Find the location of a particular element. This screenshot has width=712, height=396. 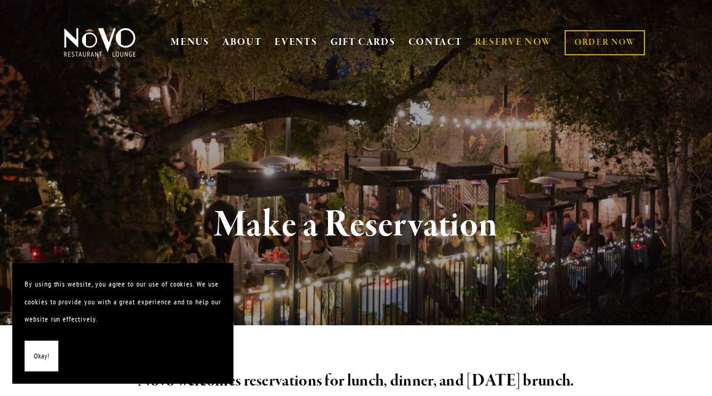

a: CONTACT is located at coordinates (436, 42).